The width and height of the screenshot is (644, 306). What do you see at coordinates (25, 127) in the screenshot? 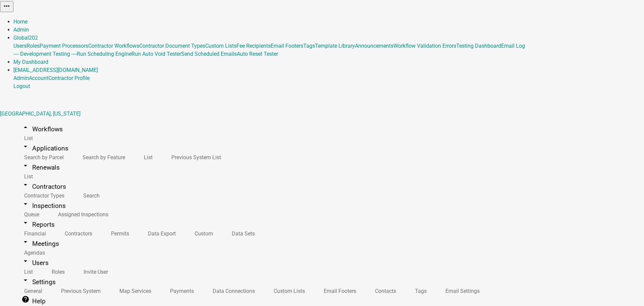
I see `i: arrow_drop_up` at bounding box center [25, 127].